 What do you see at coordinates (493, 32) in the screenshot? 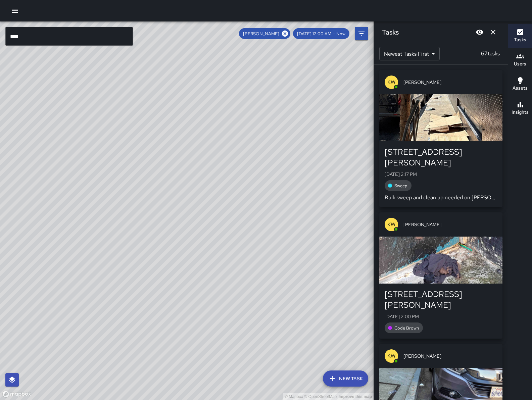
I see `button: Dismiss` at bounding box center [493, 32].